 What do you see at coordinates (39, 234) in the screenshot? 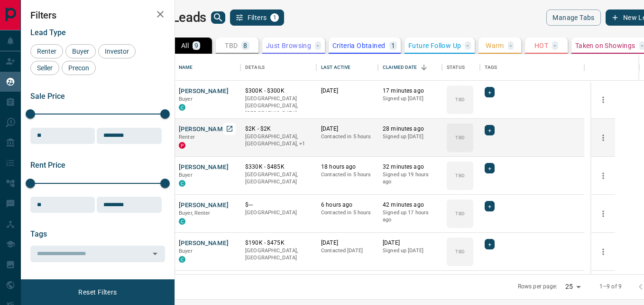
I see `span: Tags` at bounding box center [39, 234].